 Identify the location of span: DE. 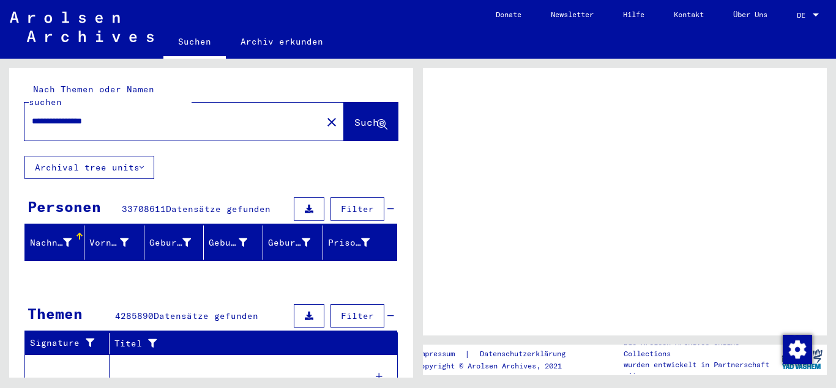
(803, 15).